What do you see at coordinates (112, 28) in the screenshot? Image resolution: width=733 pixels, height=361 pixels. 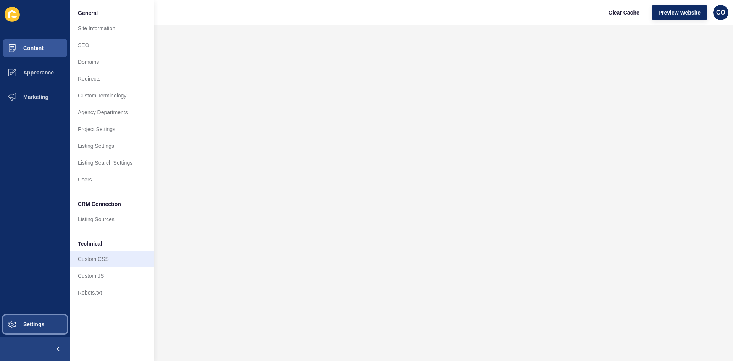 I see `a: Site Information` at bounding box center [112, 28].